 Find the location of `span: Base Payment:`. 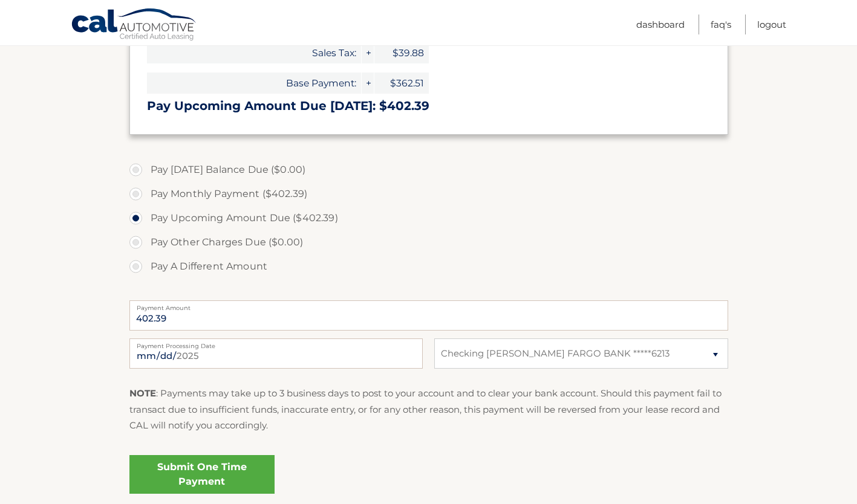

span: Base Payment: is located at coordinates (254, 83).